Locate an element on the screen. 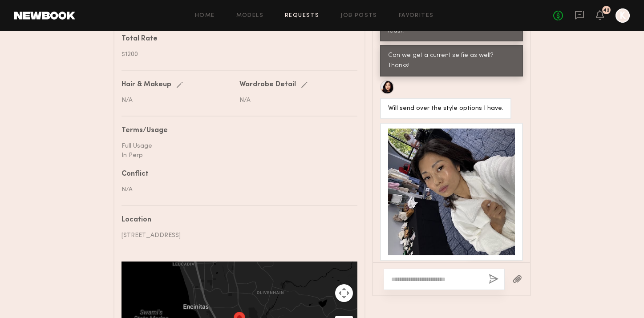 This screenshot has width=644, height=318. a: Home is located at coordinates (205, 16).